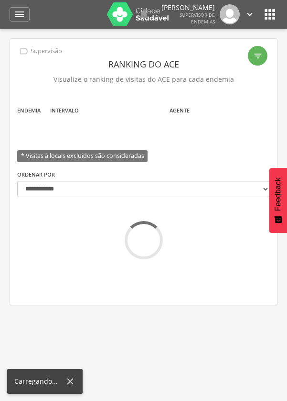 Image resolution: width=287 pixels, height=401 pixels. Describe the element at coordinates (40, 381) in the screenshot. I see `div: Carregando...` at that location.